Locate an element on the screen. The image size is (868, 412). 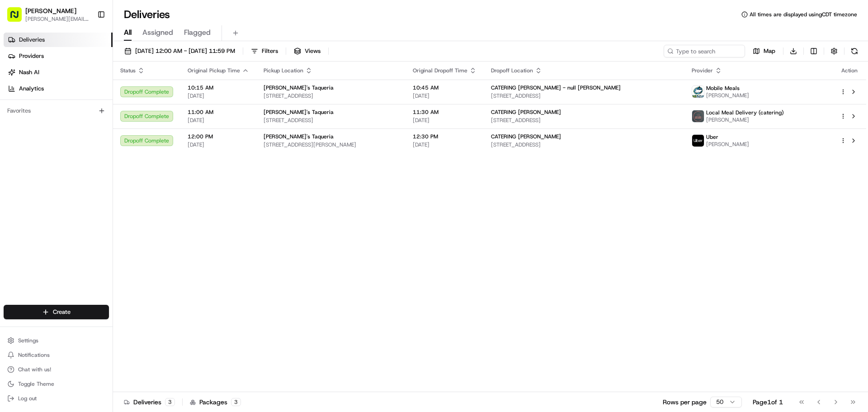
a: Providers is located at coordinates (58, 56).